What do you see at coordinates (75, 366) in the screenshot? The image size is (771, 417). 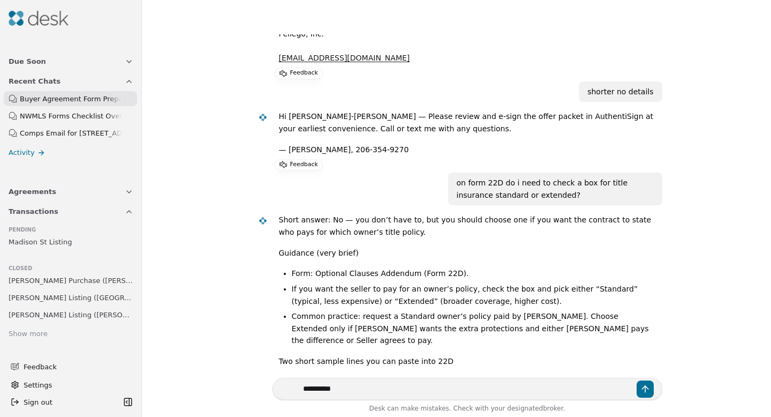 I see `span: Feedback` at bounding box center [75, 366].